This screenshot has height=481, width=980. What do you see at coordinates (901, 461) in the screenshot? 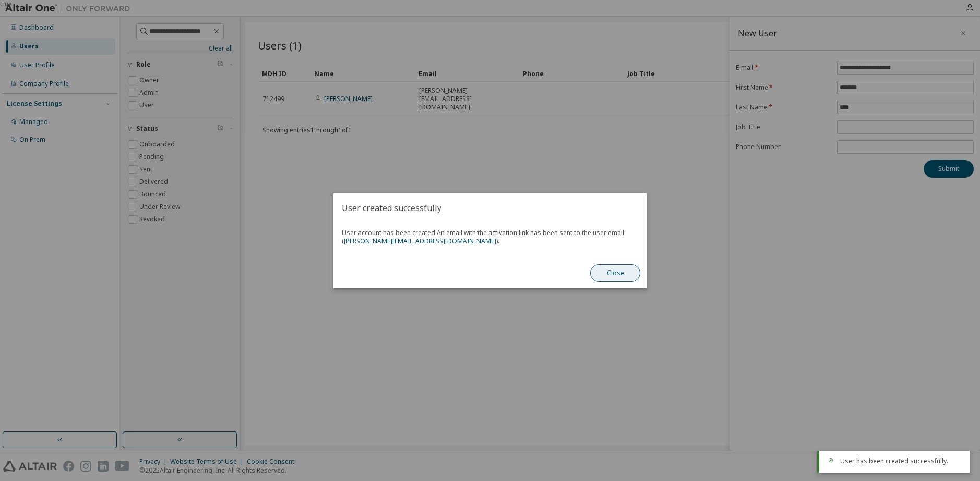
I see `div: User has been created successfully.` at bounding box center [901, 461].